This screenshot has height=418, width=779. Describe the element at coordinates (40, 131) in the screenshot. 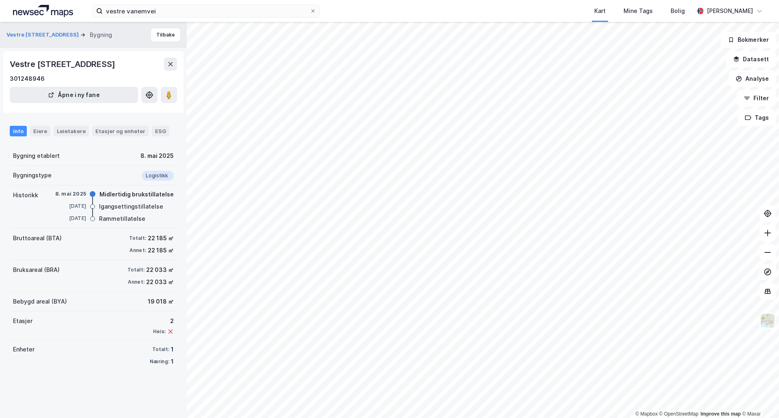

I see `div: Eiere` at that location.